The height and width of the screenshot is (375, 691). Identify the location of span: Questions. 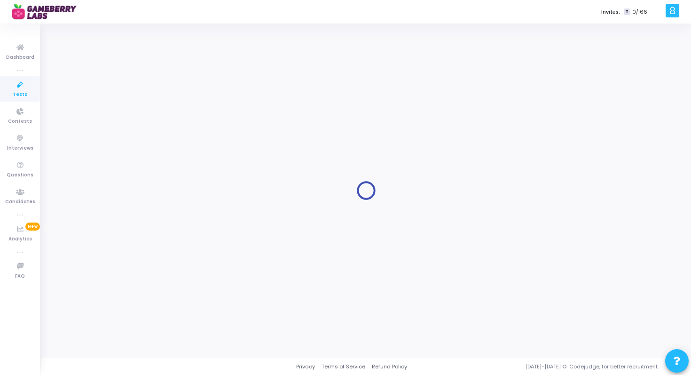
(20, 175).